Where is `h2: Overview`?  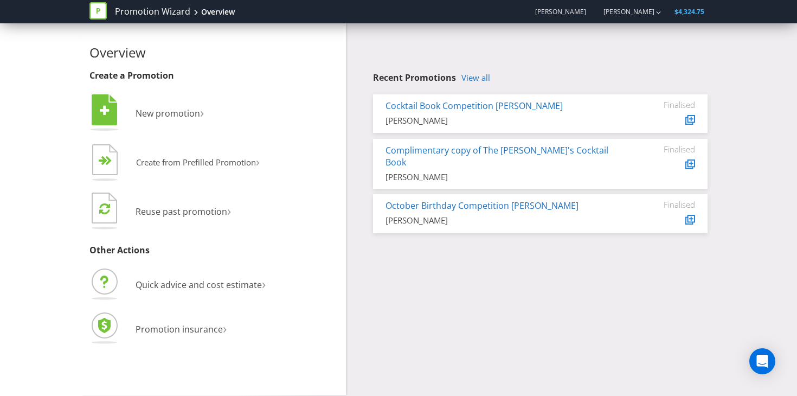
h2: Overview is located at coordinates (214, 53).